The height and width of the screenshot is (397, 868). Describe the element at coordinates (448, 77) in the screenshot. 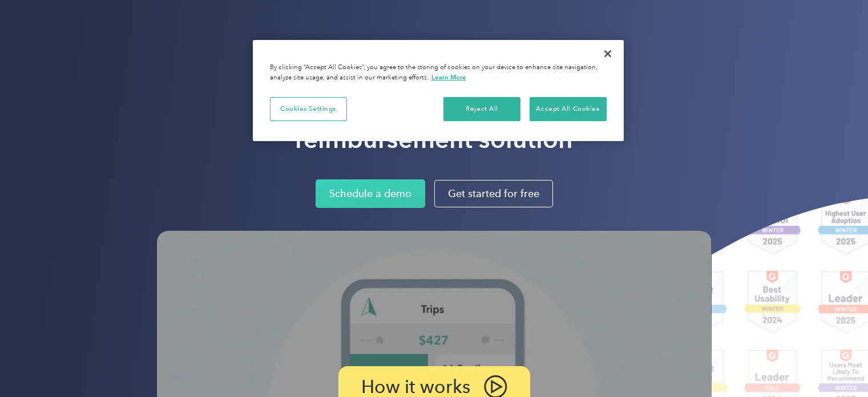

I see `a: More information about your privacy, opens in a new tab` at that location.